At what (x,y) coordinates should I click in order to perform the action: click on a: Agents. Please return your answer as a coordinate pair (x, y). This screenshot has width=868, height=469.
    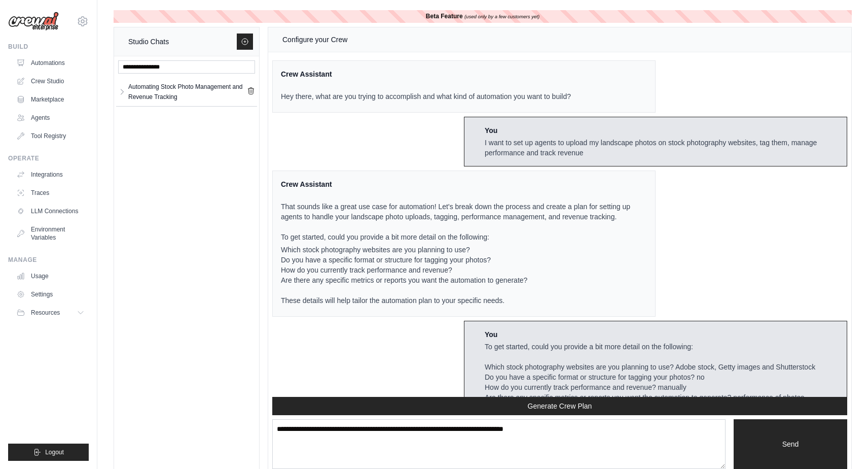
    Looking at the image, I should click on (50, 118).